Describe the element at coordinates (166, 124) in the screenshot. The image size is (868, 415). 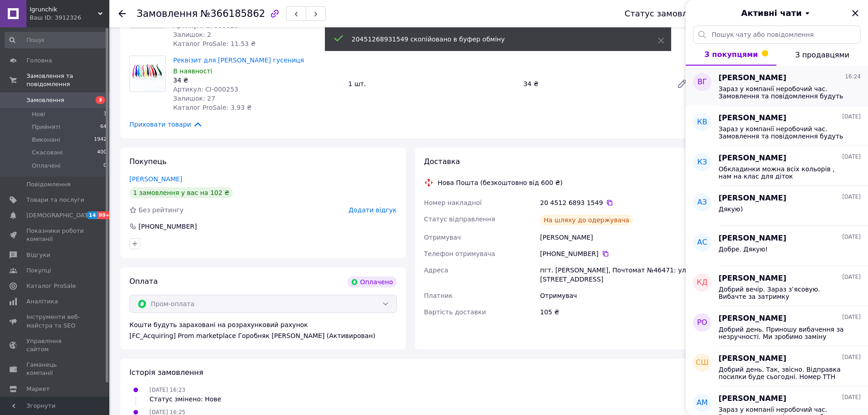
I see `span: Приховати товари` at that location.